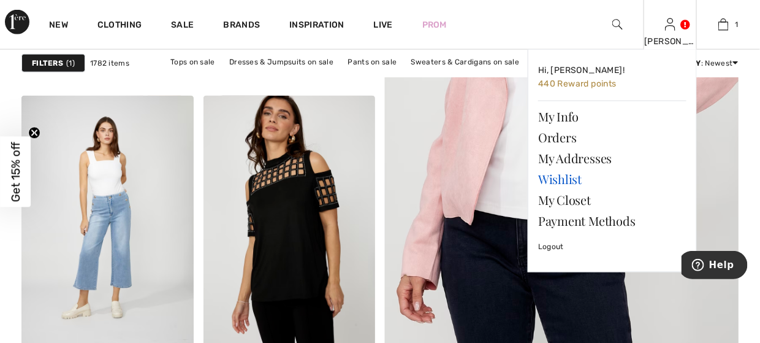 The image size is (760, 343). What do you see at coordinates (577, 83) in the screenshot?
I see `span: 440 Reward points` at bounding box center [577, 83].